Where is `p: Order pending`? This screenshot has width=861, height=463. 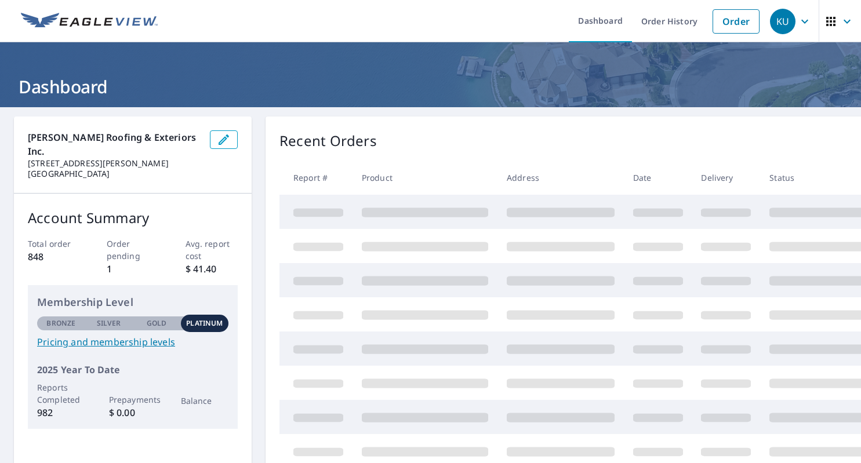
p: Order pending is located at coordinates (133, 250).